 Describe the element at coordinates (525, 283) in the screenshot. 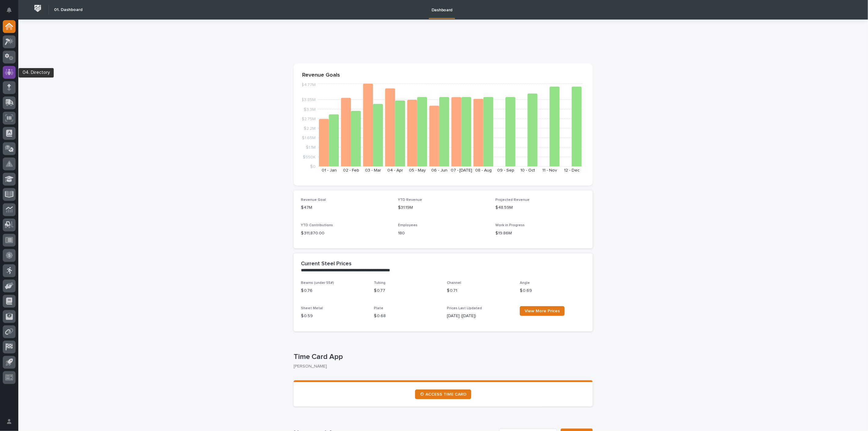

I see `span: Angle` at that location.